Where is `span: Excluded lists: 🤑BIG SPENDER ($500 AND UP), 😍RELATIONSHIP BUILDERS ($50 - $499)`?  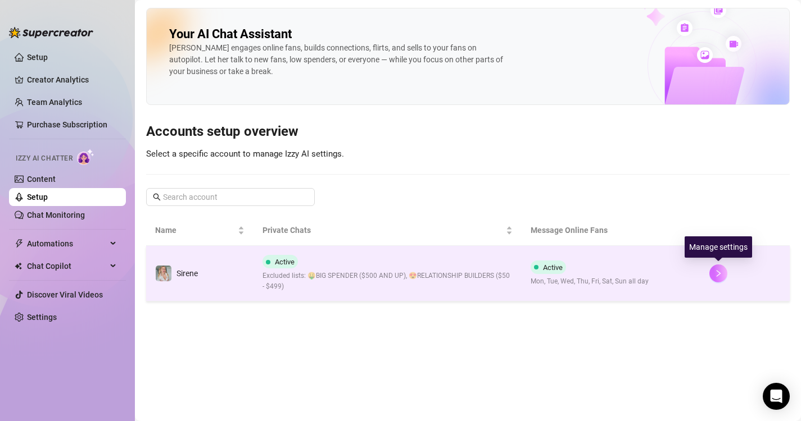 span: Excluded lists: 🤑BIG SPENDER ($500 AND UP), 😍RELATIONSHIP BUILDERS ($50 - $499) is located at coordinates (387, 282).